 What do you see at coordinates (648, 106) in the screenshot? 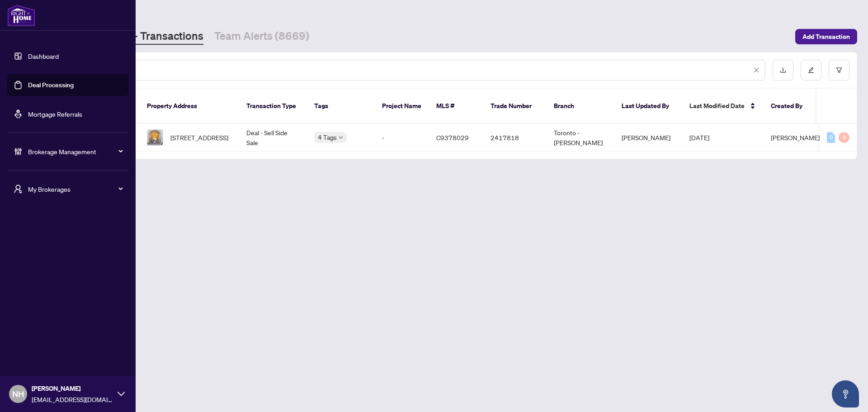
I see `th: Last Updated By` at bounding box center [648, 106].